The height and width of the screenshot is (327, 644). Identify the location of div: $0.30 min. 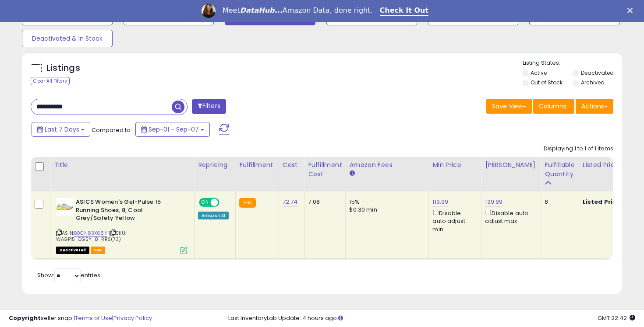
(385, 210).